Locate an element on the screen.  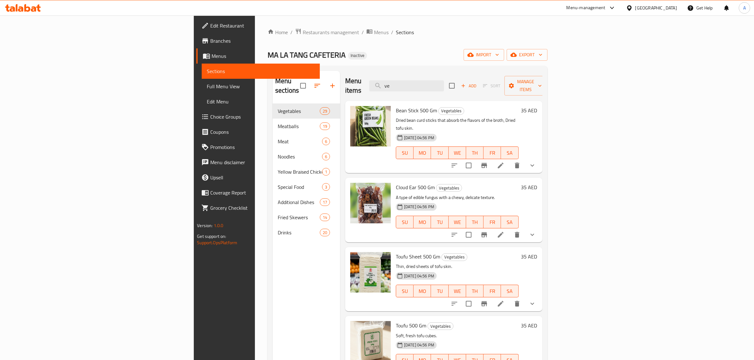
span: Coupons is located at coordinates (262, 132).